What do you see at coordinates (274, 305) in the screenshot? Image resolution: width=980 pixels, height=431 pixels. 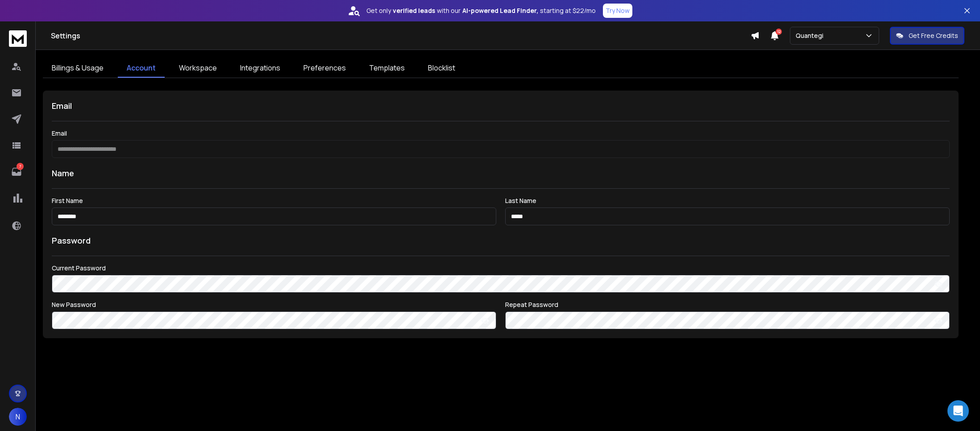 I see `label: New Password` at bounding box center [274, 305].